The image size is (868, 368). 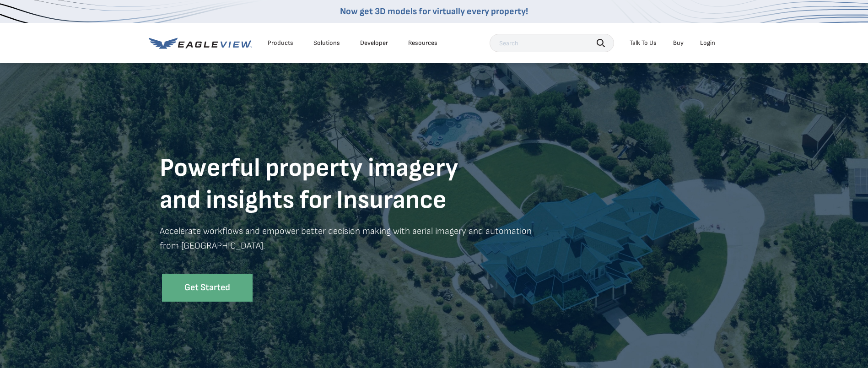 I want to click on strong: Accelerate workflows and empower better decision making with aerial imagery and automation from [..., so click(x=346, y=238).